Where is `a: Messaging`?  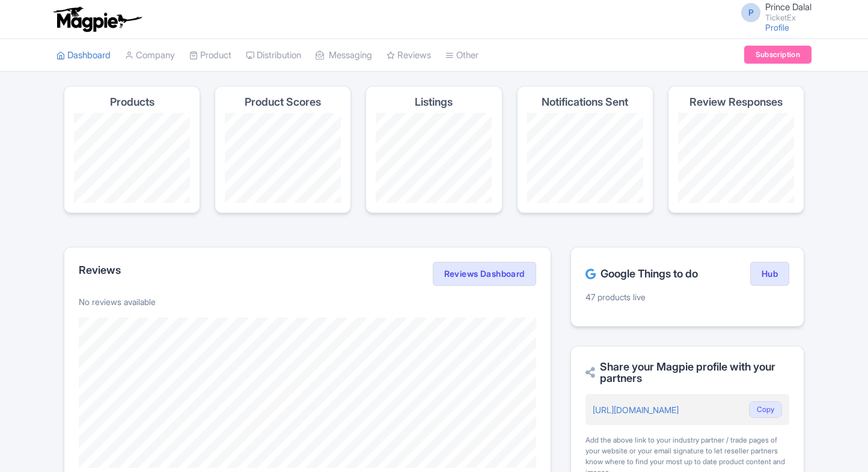
a: Messaging is located at coordinates (344, 55).